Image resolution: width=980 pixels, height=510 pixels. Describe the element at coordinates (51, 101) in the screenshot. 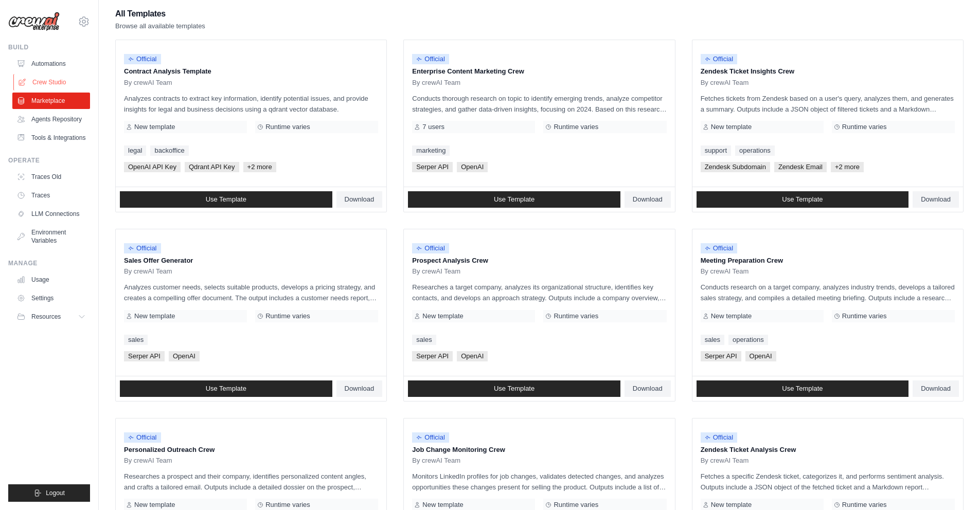

I see `a: Marketplace` at that location.